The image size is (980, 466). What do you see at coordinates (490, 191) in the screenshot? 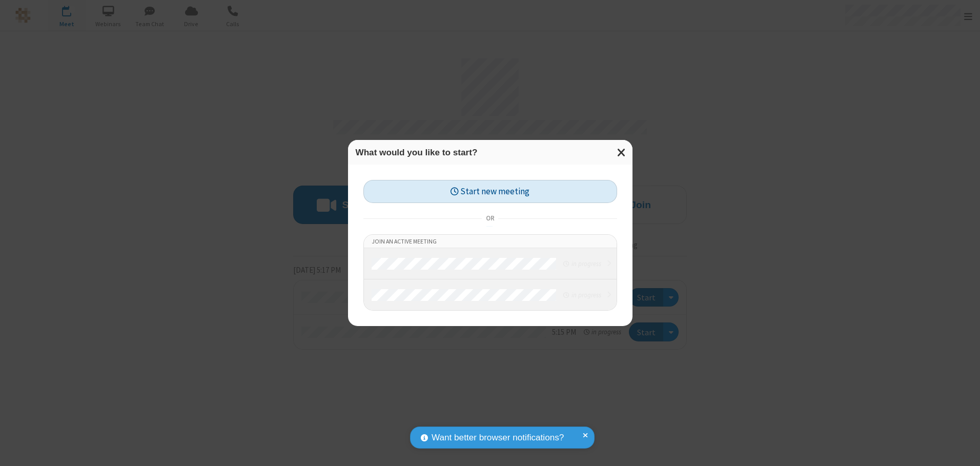
I see `button: Start new meeting` at bounding box center [490, 191].